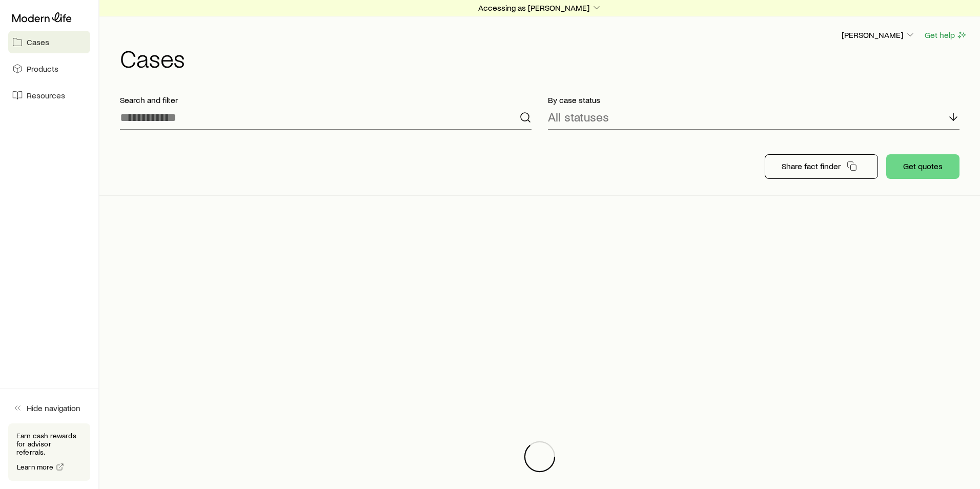  Describe the element at coordinates (326, 100) in the screenshot. I see `p: Search and filter` at that location.